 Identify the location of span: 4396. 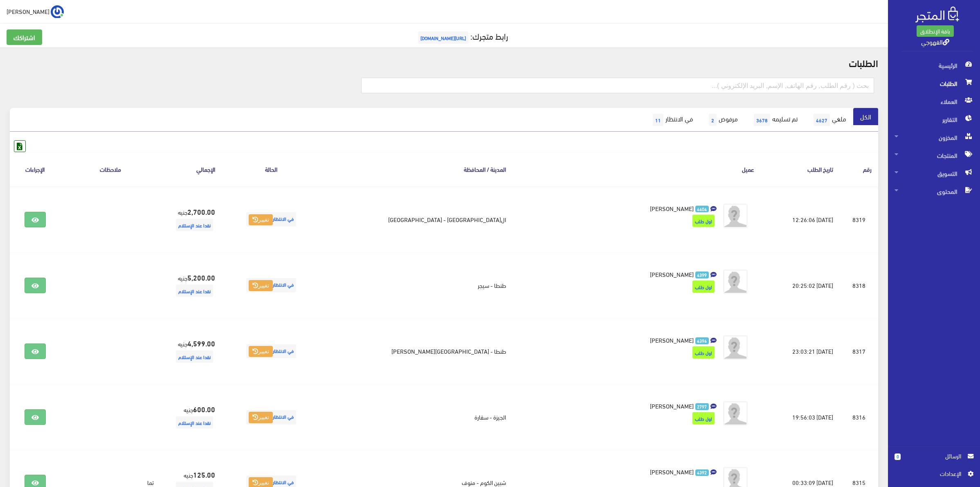
(702, 341).